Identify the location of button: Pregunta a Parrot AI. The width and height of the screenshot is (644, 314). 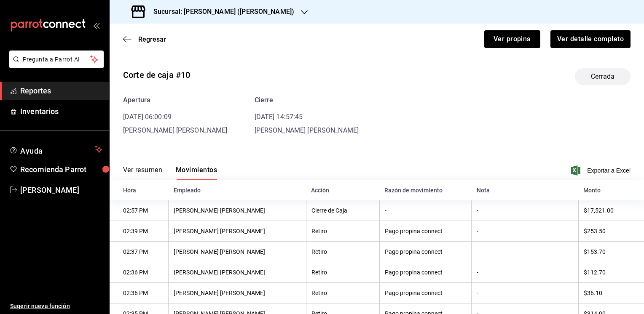
(56, 59).